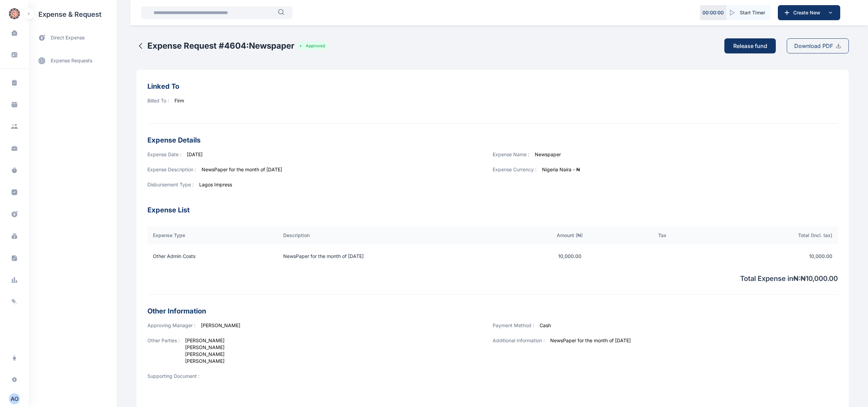 This screenshot has width=868, height=407. What do you see at coordinates (839, 46) in the screenshot?
I see `img: fi_download.408fa70a.svg` at bounding box center [839, 46].